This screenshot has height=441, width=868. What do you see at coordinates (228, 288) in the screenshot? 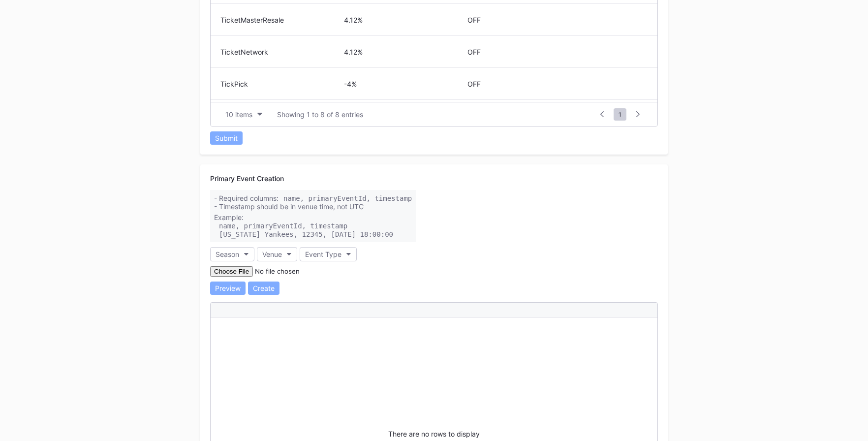
I see `div: Preview` at bounding box center [228, 288].